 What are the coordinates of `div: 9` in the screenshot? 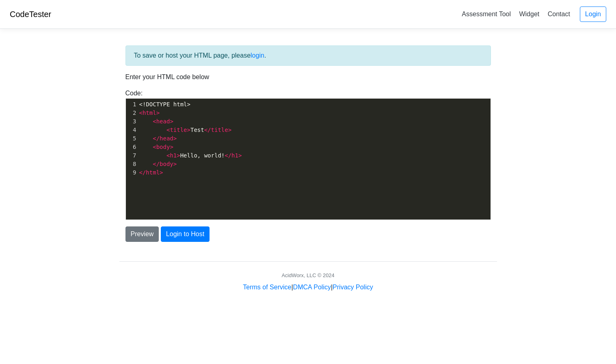 It's located at (131, 173).